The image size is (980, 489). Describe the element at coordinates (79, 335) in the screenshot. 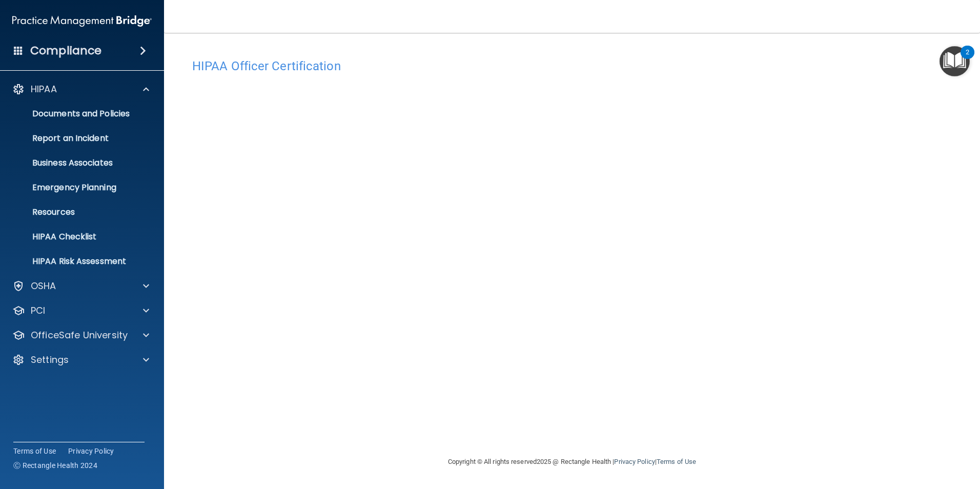

I see `p: OfficeSafe University` at that location.